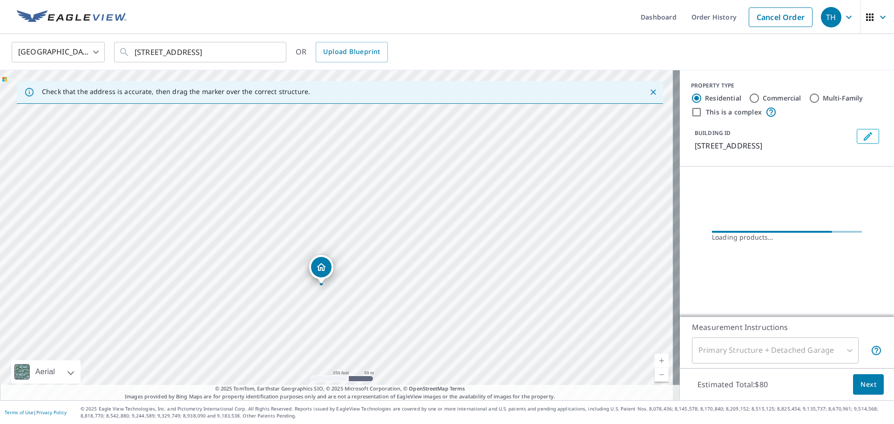  I want to click on label: Commercial, so click(781, 98).